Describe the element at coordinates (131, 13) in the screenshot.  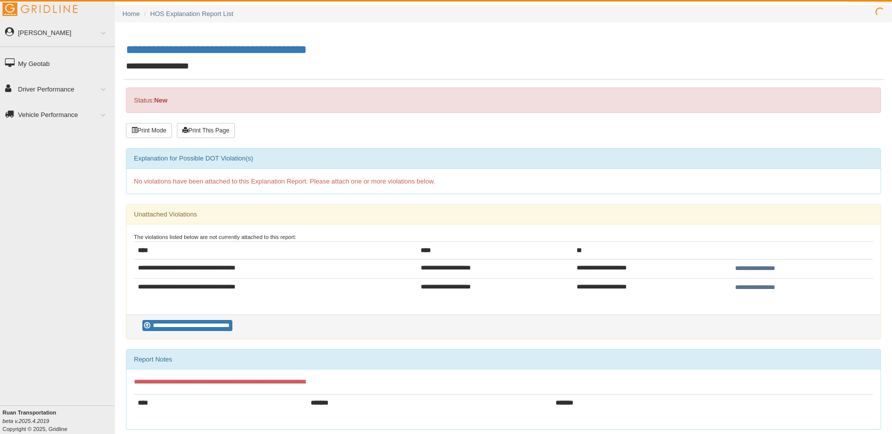
I see `a: Home` at that location.